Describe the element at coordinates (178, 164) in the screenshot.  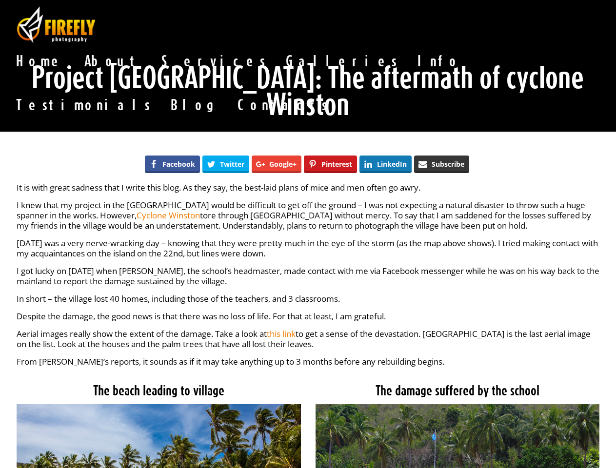
I see `span: Facebook` at that location.